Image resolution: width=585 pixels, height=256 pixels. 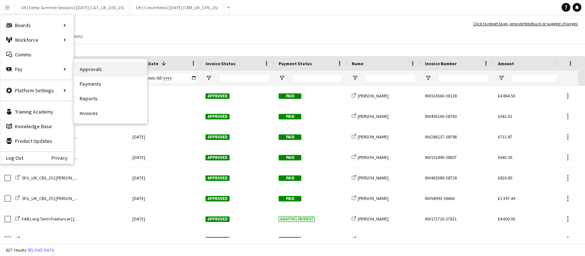 What do you see at coordinates (505, 177) in the screenshot?
I see `span: £820.85` at bounding box center [505, 177].